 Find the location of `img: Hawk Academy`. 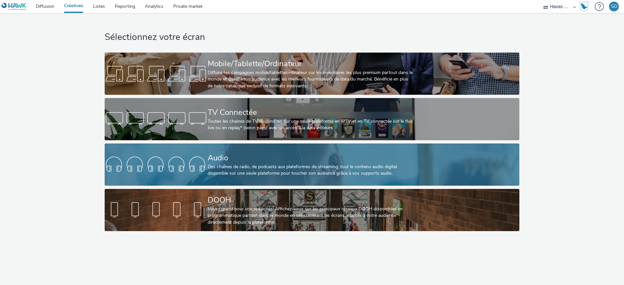

img: Hawk Academy is located at coordinates (584, 7).